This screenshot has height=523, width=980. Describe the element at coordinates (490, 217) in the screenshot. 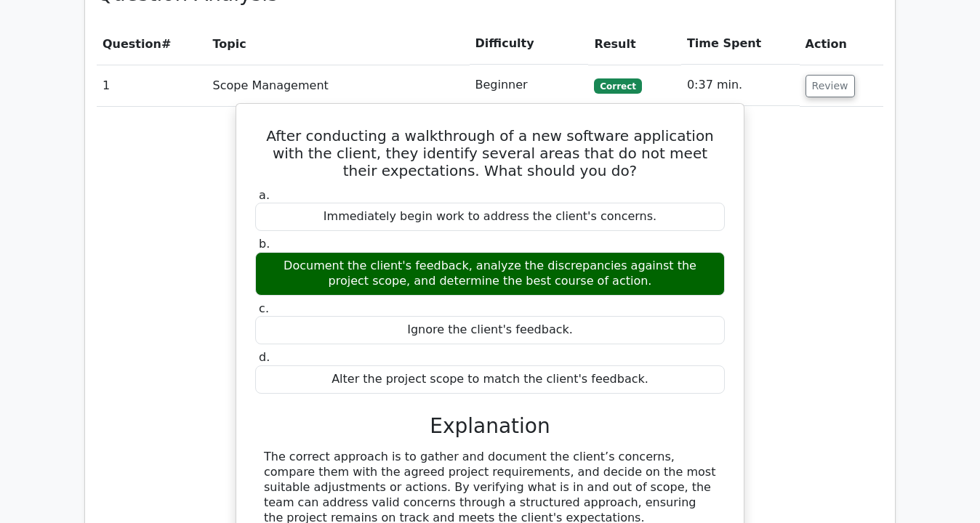

I see `div: Immediately begin work to address the client's concerns.` at that location.